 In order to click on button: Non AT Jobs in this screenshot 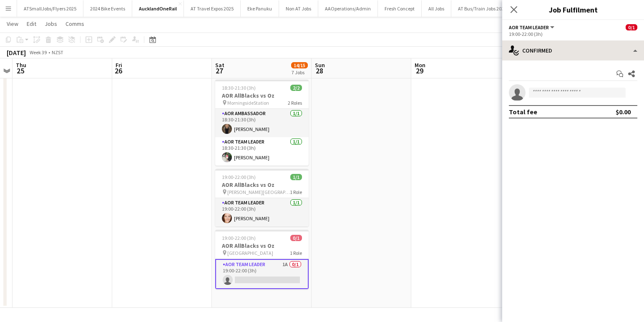, I will do `click(299, 8)`.